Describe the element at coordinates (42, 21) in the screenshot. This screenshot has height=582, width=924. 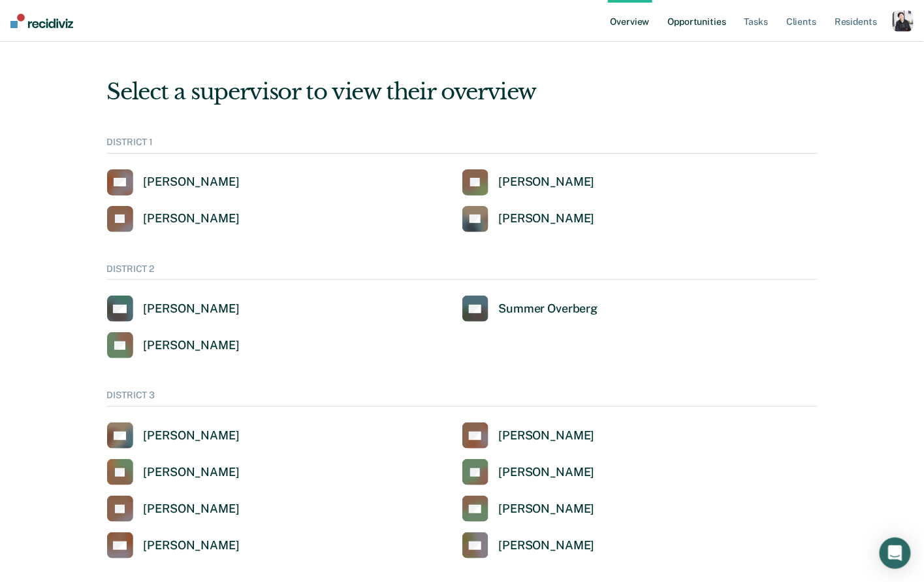
I see `img: Recidiviz` at that location.